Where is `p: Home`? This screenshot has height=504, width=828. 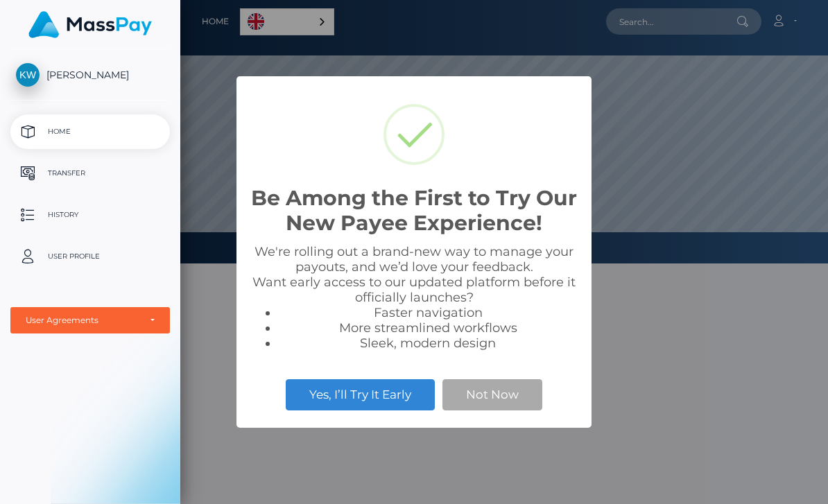
p: Home is located at coordinates (90, 132).